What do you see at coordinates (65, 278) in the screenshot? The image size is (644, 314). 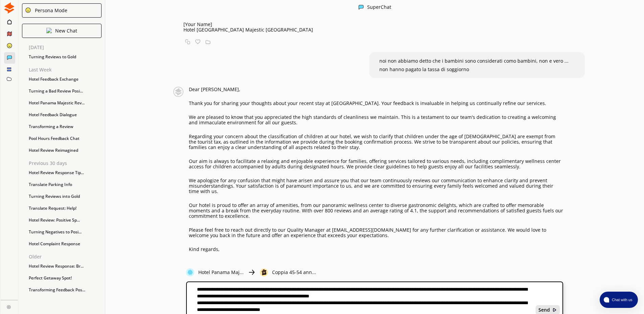 I see `div: Perfect Getaway Spot!` at bounding box center [65, 278].